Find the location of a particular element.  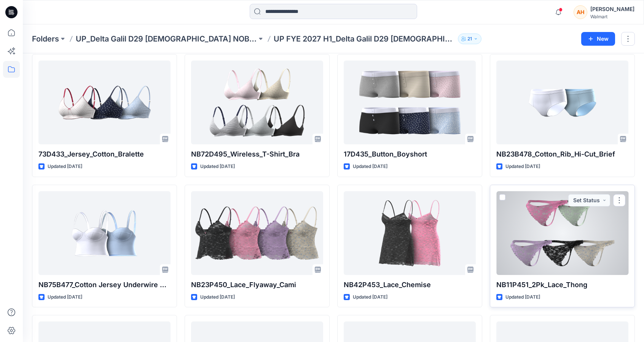

a: Folders is located at coordinates (46, 39).